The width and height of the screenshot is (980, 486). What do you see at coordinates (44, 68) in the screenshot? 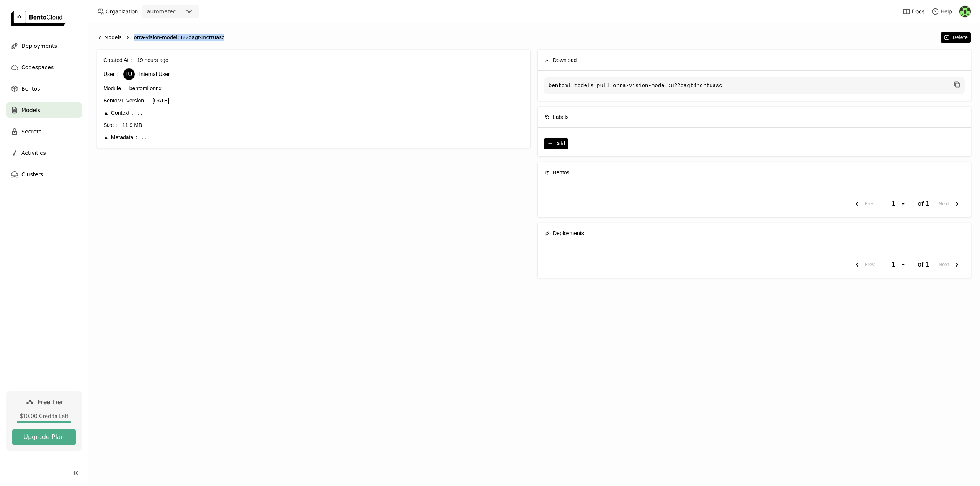
I see `a: Codespaces` at bounding box center [44, 68].